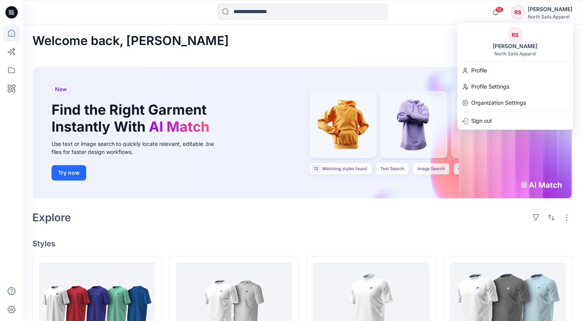  Describe the element at coordinates (500, 10) in the screenshot. I see `span: 13` at that location.